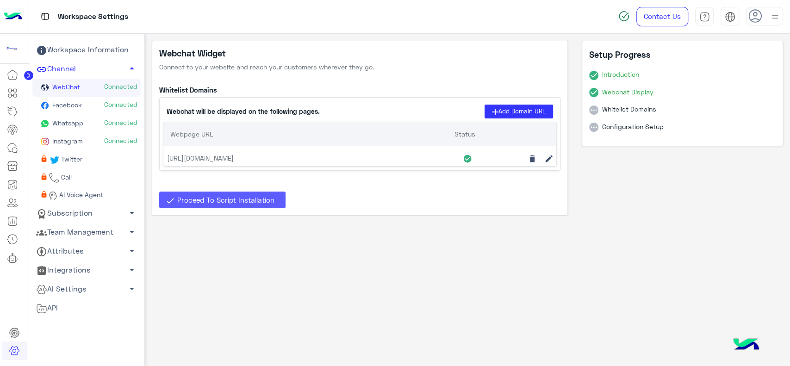 The height and width of the screenshot is (366, 790). Describe the element at coordinates (624, 16) in the screenshot. I see `img: spinner` at that location.